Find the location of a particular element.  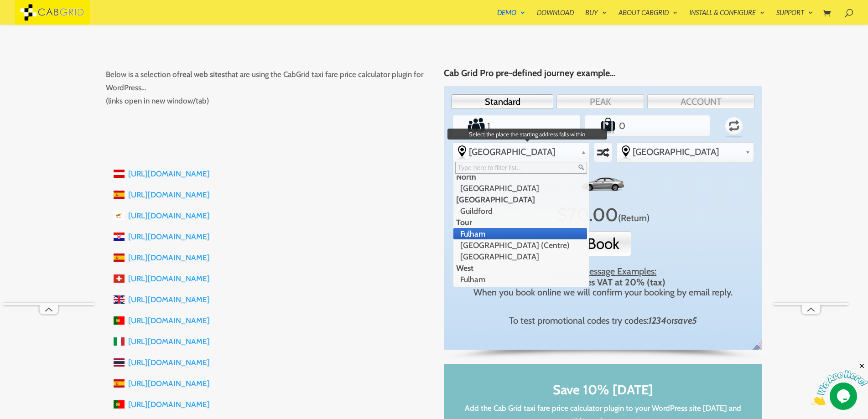

a: About CabGrid is located at coordinates (648, 17).